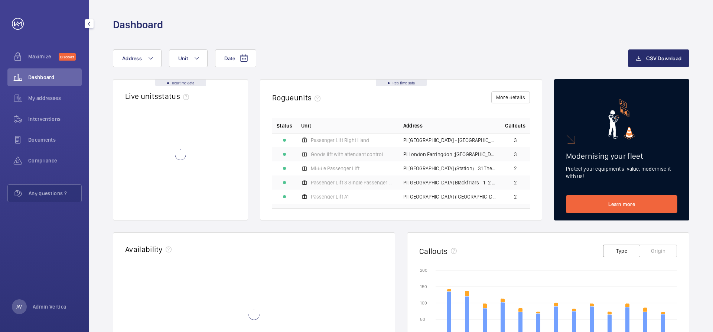 The image size is (713, 332). Describe the element at coordinates (230, 58) in the screenshot. I see `span: Date` at that location.